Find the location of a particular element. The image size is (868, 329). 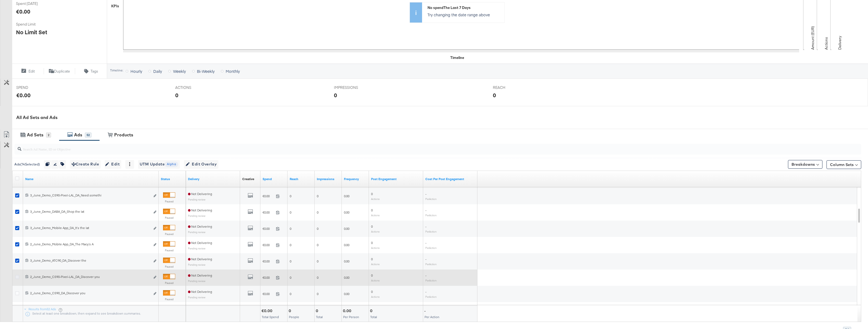

span: Edit is located at coordinates (113, 164).